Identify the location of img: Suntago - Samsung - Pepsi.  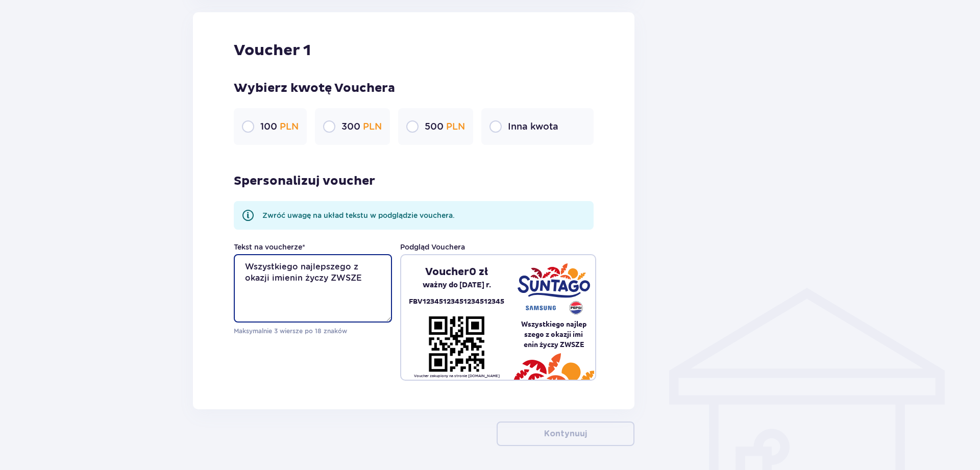
(554, 289).